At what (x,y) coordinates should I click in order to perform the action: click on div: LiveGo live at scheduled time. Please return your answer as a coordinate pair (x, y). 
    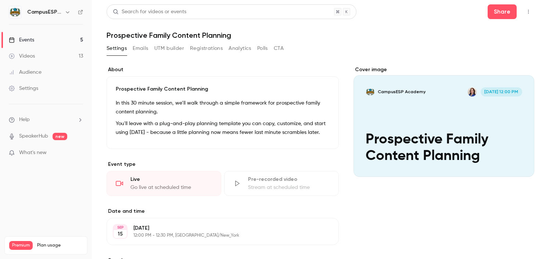
    Looking at the image, I should click on (164, 184).